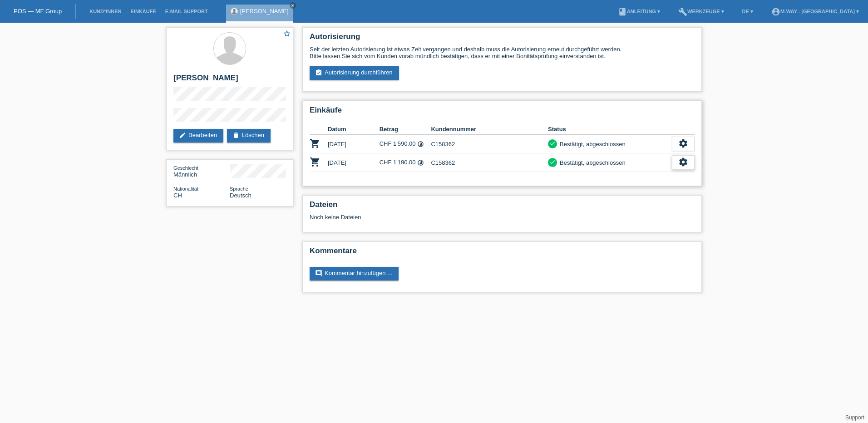 The width and height of the screenshot is (868, 423). Describe the element at coordinates (776, 11) in the screenshot. I see `i: account_circle` at that location.